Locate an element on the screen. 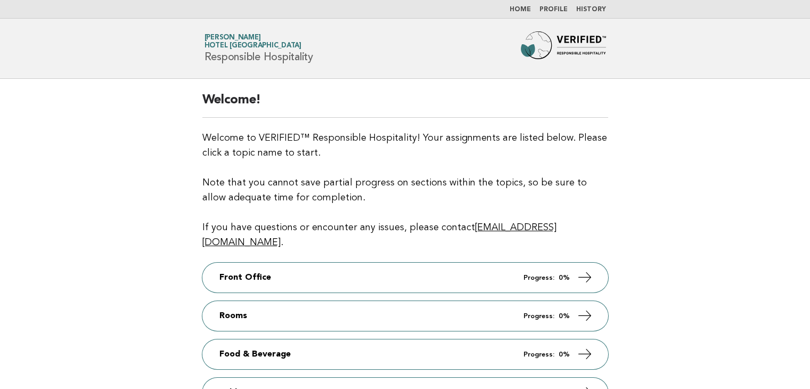 The width and height of the screenshot is (810, 389). img: Forbes Travel Guide is located at coordinates (563, 48).